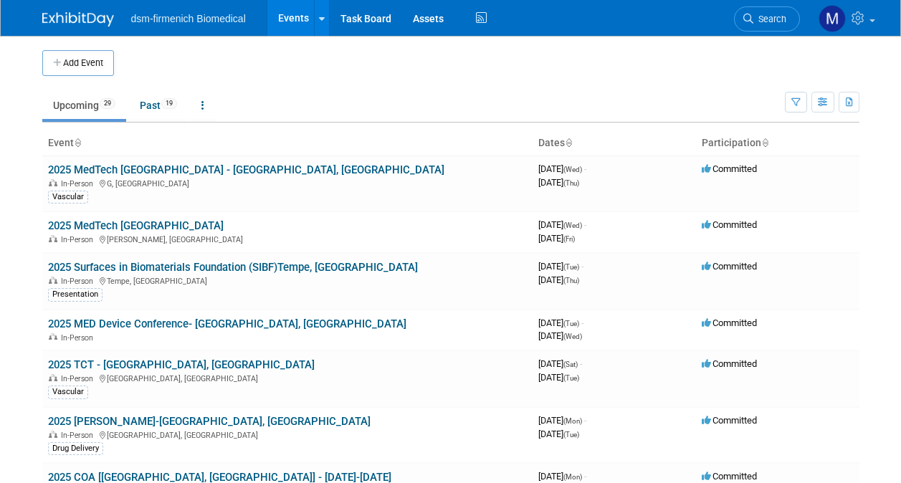 This screenshot has height=483, width=901. What do you see at coordinates (78, 63) in the screenshot?
I see `button: Add Event` at bounding box center [78, 63].